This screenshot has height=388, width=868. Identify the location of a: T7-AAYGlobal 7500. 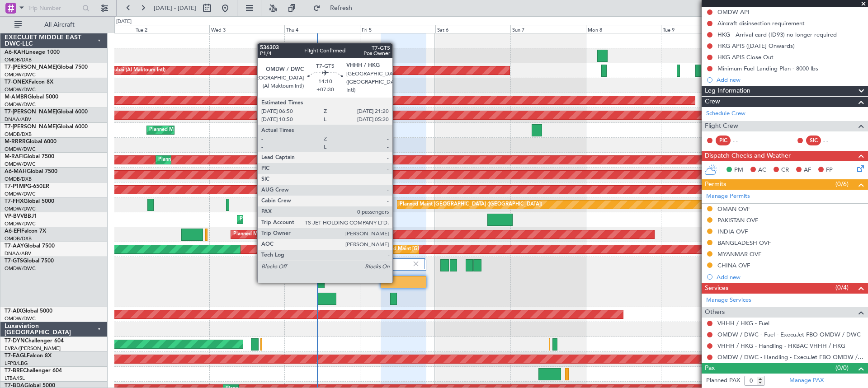
(30, 246).